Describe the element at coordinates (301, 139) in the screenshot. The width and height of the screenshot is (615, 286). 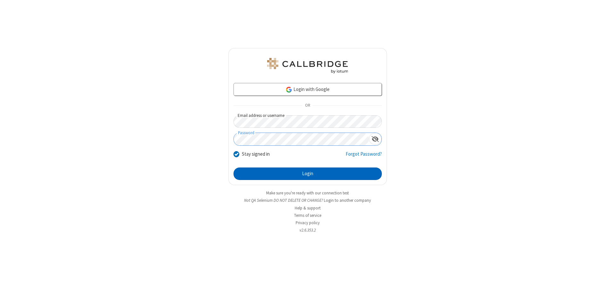
I see `input: Password` at that location.